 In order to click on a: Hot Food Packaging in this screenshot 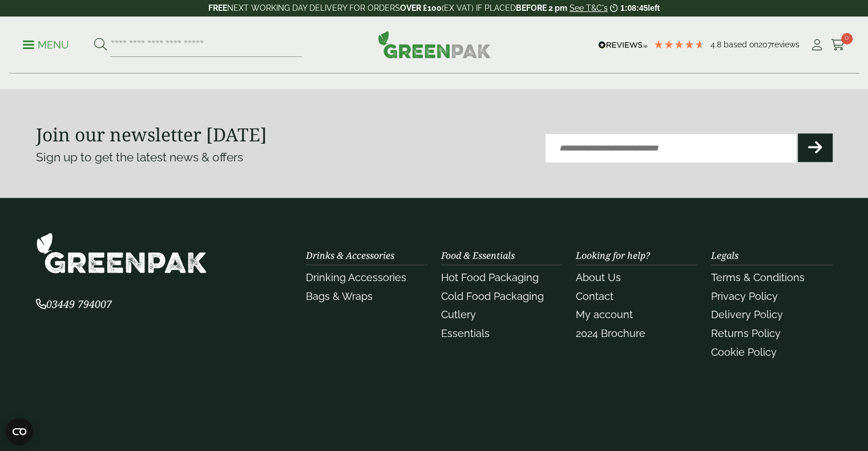, I will do `click(490, 277)`.